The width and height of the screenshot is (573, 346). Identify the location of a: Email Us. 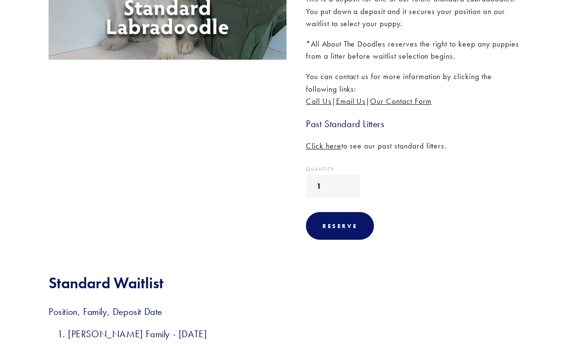
(351, 102).